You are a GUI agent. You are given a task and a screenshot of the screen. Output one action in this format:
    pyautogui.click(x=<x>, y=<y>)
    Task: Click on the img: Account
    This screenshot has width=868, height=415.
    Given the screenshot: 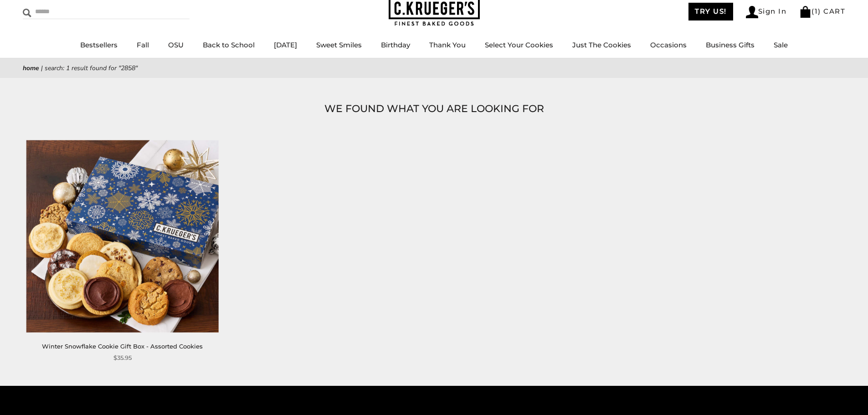 What is the action you would take?
    pyautogui.click(x=752, y=12)
    